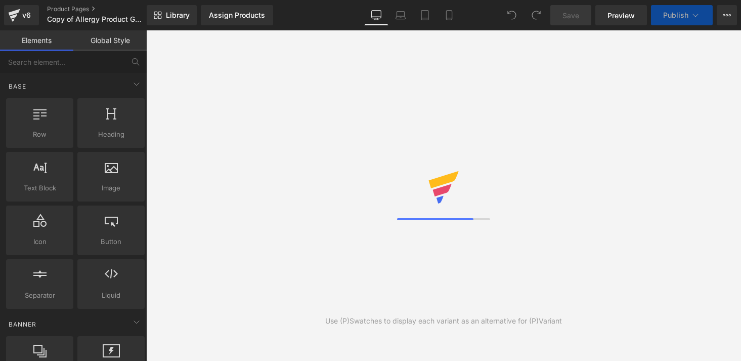  I want to click on a: Laptop, so click(401, 15).